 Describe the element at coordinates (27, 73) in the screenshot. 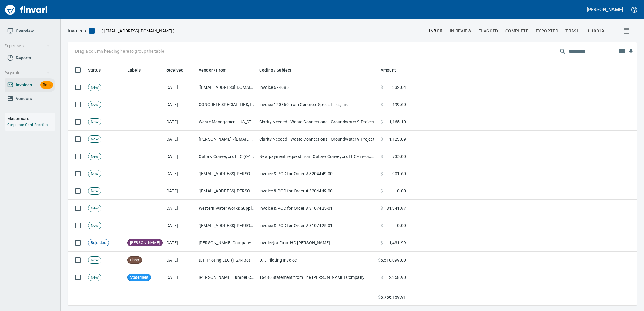

I see `button: Payable` at that location.